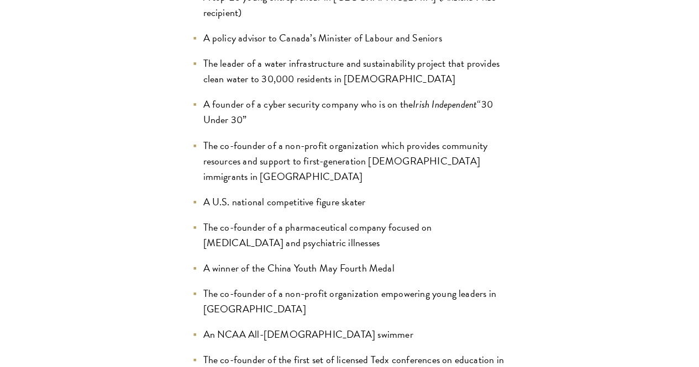  What do you see at coordinates (350, 112) in the screenshot?
I see `li: A founder of a cyber security company who is on the “30 Under 30”` at bounding box center [350, 112].